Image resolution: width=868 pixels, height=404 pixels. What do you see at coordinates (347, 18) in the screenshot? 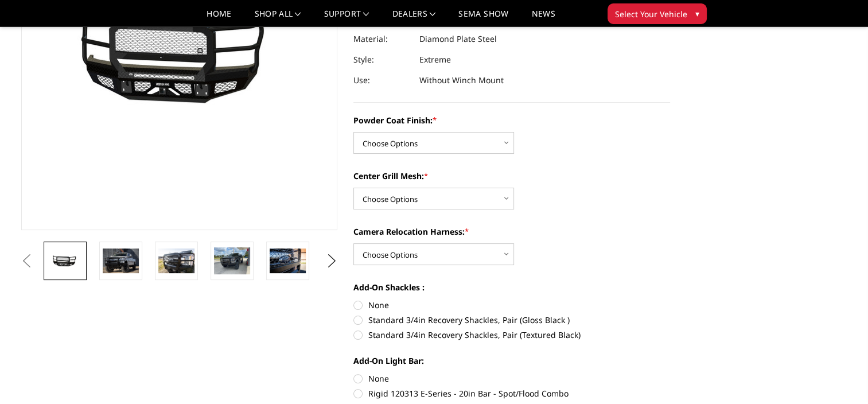
I see `a: Support` at bounding box center [347, 18].